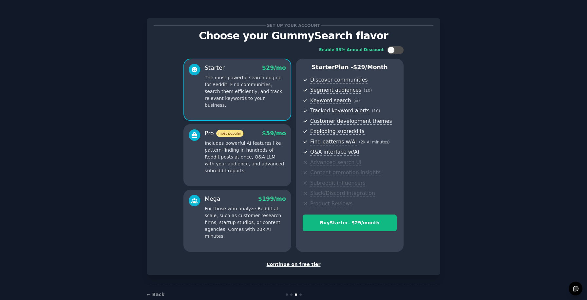 The image size is (587, 300). Describe the element at coordinates (339, 80) in the screenshot. I see `span: Discover communities` at that location.